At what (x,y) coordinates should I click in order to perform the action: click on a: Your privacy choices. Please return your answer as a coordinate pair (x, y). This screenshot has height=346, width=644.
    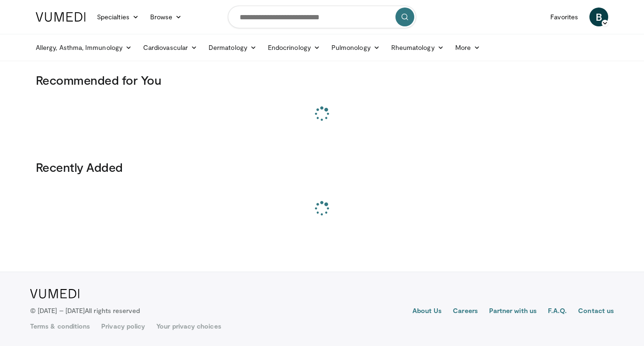
    Looking at the image, I should click on (188, 327).